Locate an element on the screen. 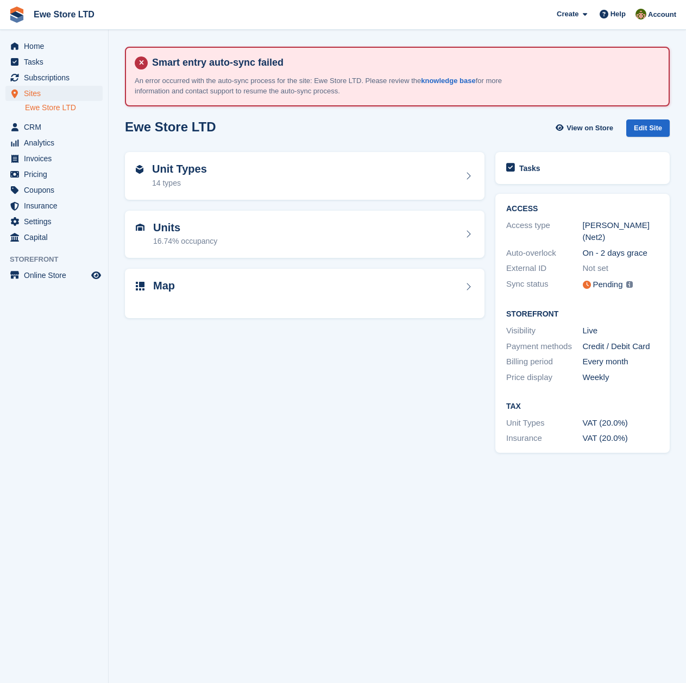 The image size is (686, 683). span: Help is located at coordinates (618, 14).